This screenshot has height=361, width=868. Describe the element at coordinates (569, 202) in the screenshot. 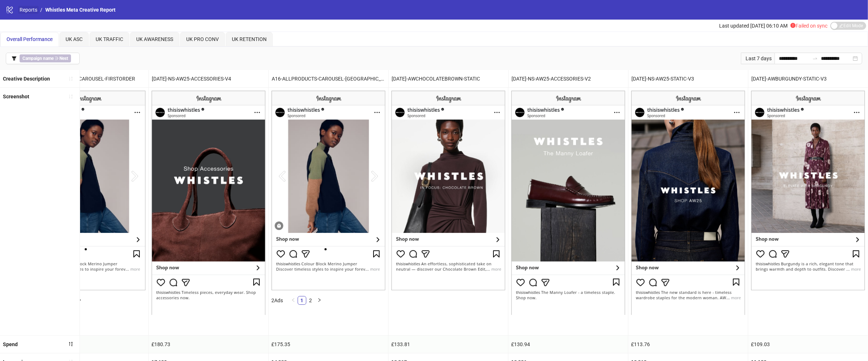

I see `img: Screenshot 6906353898531` at that location.